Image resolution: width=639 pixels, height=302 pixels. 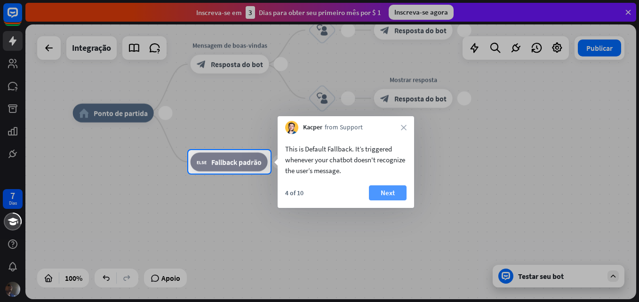 I want to click on font: Next, so click(x=387, y=193).